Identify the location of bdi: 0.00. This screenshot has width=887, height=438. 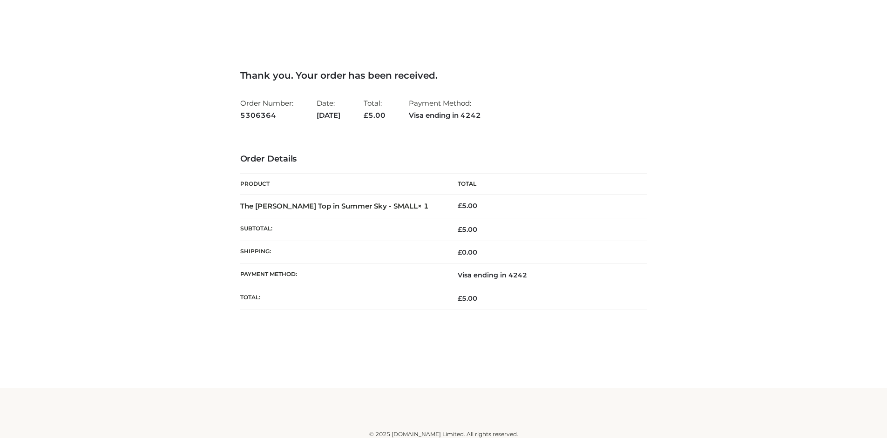
(467, 252).